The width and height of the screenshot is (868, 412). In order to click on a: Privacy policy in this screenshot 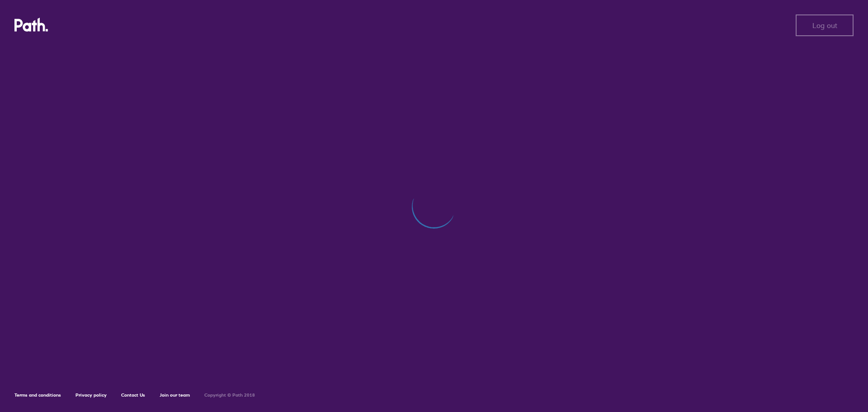, I will do `click(91, 395)`.